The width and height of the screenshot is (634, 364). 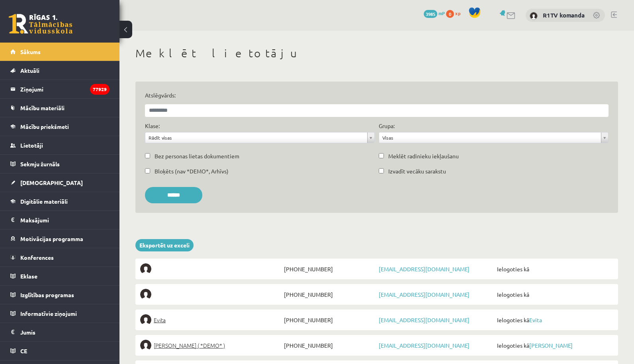 What do you see at coordinates (60, 145) in the screenshot?
I see `a: Lietotāji` at bounding box center [60, 145].